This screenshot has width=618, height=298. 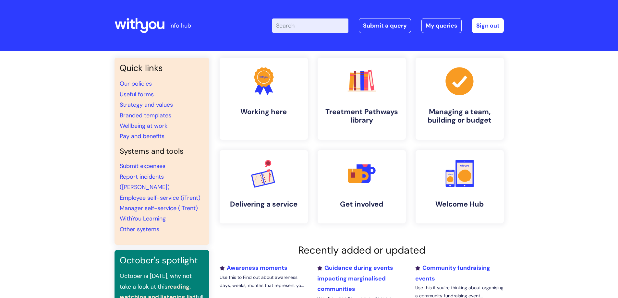 What do you see at coordinates (145, 115) in the screenshot?
I see `a: Branded templates` at bounding box center [145, 115].